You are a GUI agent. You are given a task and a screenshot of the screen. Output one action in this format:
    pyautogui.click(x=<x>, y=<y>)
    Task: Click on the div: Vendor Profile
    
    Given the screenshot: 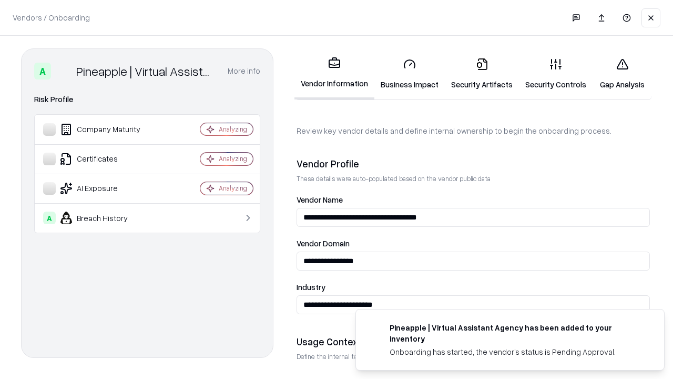 What is the action you would take?
    pyautogui.click(x=473, y=164)
    